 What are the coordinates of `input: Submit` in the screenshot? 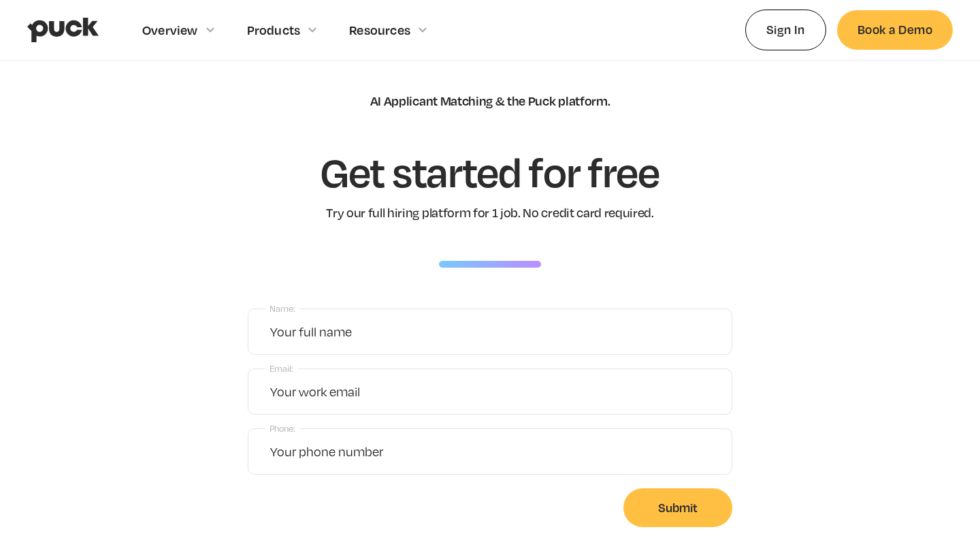 It's located at (678, 507).